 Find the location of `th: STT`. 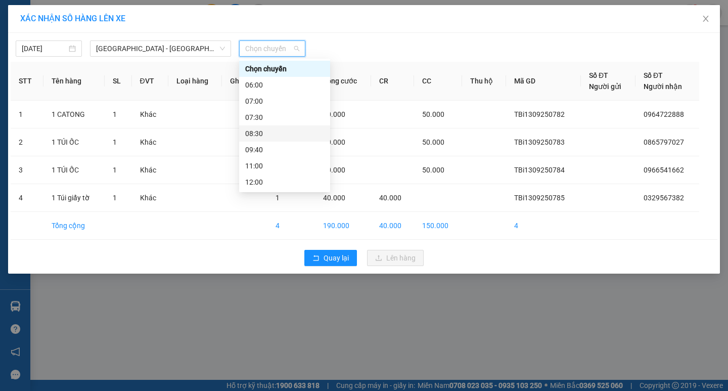

th: STT is located at coordinates (27, 81).